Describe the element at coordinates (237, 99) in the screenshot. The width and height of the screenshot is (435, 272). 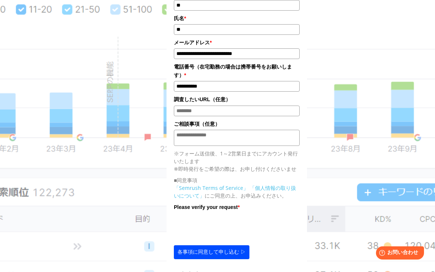
I see `label: 調査したいURL（任意）` at that location.